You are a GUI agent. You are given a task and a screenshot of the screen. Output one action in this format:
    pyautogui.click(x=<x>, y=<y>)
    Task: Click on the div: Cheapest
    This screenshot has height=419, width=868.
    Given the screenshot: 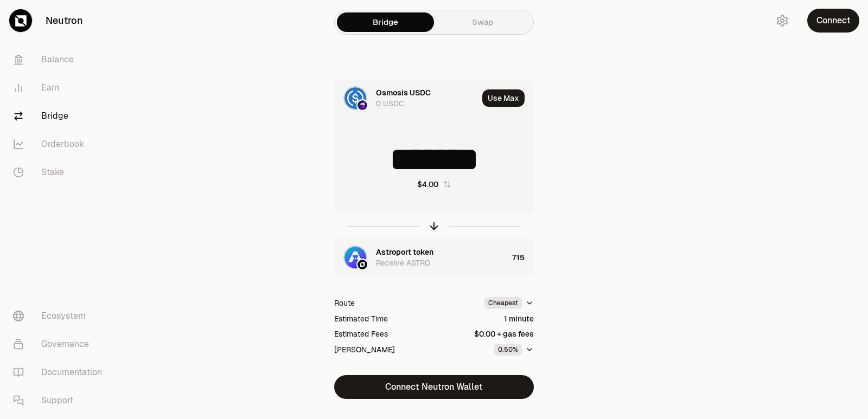 What is the action you would take?
    pyautogui.click(x=503, y=303)
    